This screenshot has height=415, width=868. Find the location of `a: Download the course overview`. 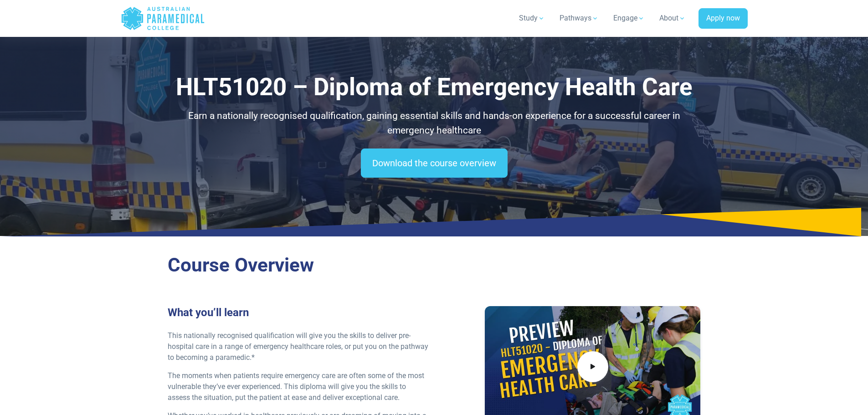

a: Download the course overview is located at coordinates (434, 163).